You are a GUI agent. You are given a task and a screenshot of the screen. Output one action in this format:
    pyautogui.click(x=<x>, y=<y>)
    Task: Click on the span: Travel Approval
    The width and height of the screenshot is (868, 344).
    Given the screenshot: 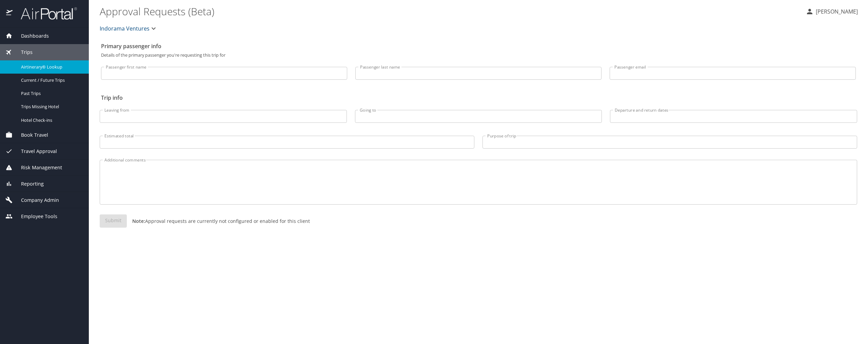 What is the action you would take?
    pyautogui.click(x=35, y=151)
    